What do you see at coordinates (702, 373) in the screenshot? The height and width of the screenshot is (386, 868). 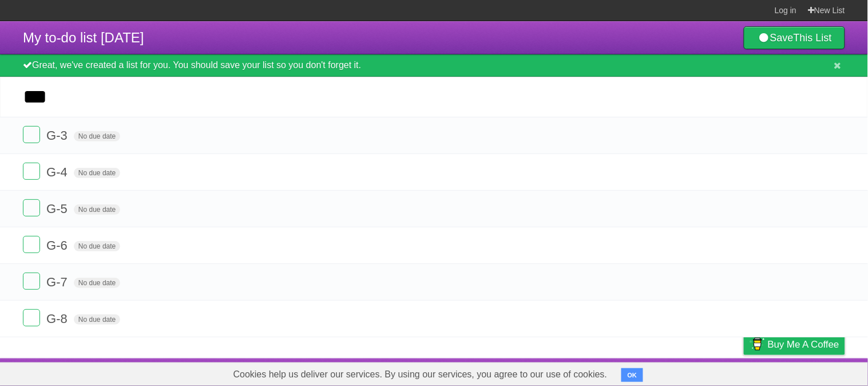 I see `a: Terms` at bounding box center [702, 373].